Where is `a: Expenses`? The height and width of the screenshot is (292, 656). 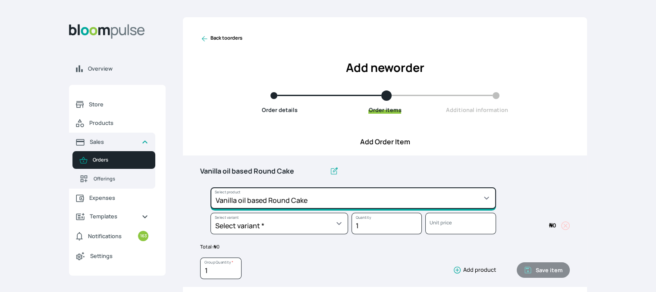
a: Expenses is located at coordinates (112, 198).